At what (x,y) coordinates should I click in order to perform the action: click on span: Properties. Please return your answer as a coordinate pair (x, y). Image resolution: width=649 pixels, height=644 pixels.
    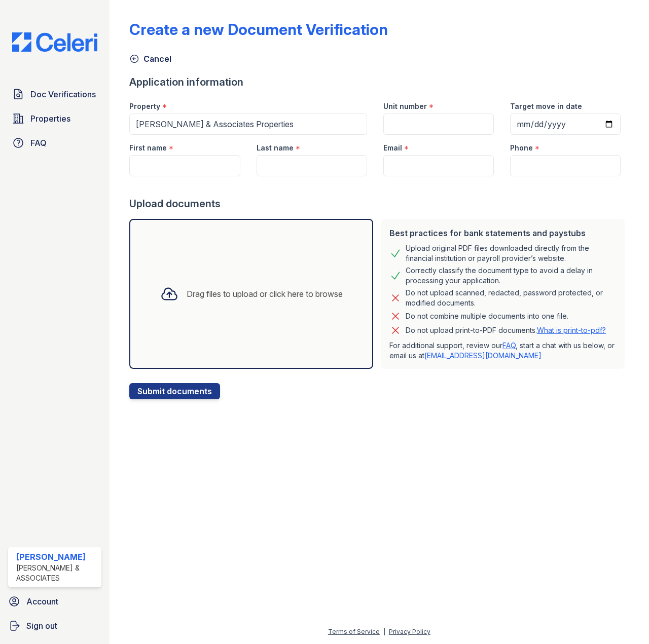
    Looking at the image, I should click on (50, 119).